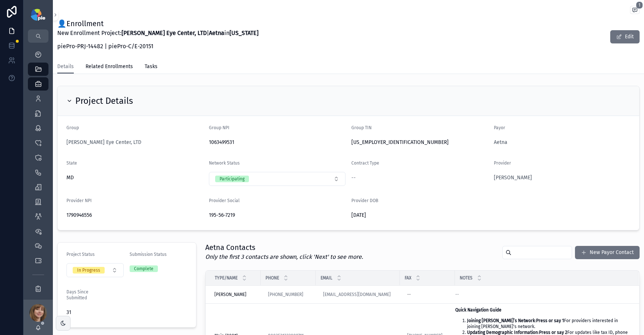 This screenshot has width=644, height=335. Describe the element at coordinates (151, 66) in the screenshot. I see `span: Tasks` at that location.